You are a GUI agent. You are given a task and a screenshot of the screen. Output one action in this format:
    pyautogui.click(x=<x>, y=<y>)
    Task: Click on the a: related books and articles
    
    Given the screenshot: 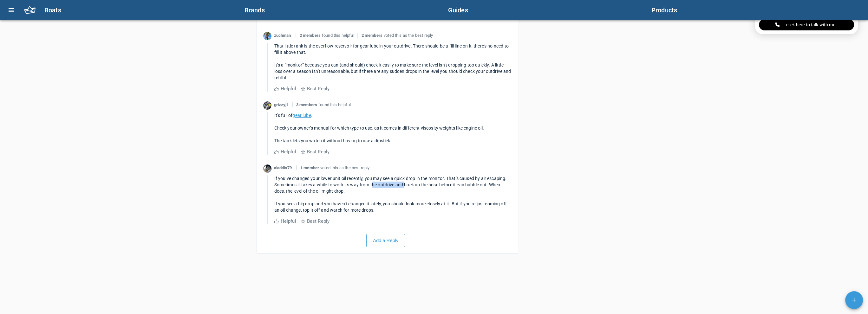 What is the action you would take?
    pyautogui.click(x=307, y=18)
    